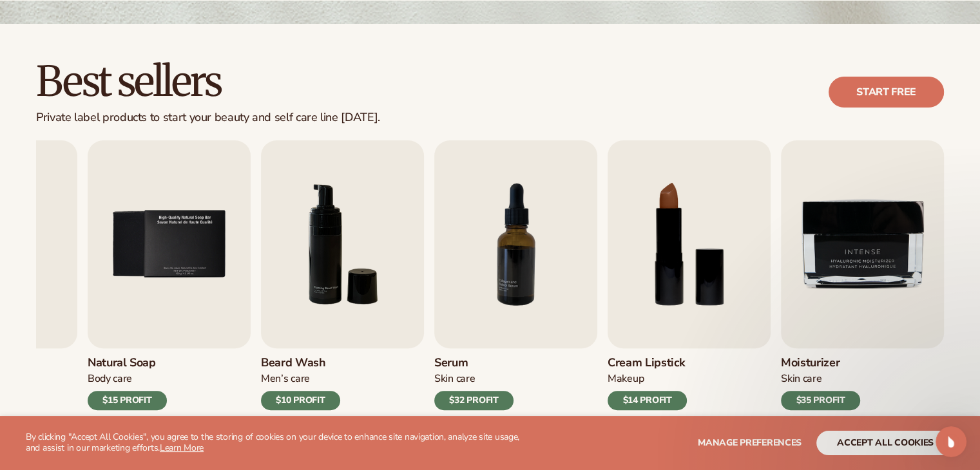 Image resolution: width=980 pixels, height=470 pixels. What do you see at coordinates (208, 81) in the screenshot?
I see `h2: Best sellers` at bounding box center [208, 81].